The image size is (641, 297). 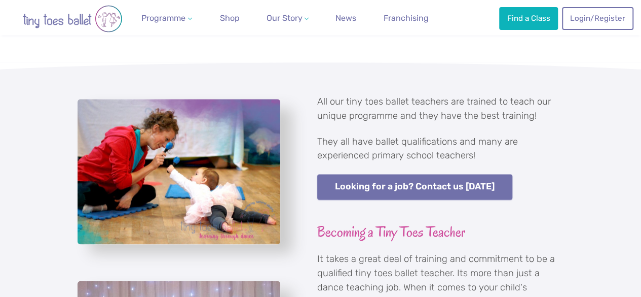 I want to click on img: tiny toes ballet, so click(x=72, y=19).